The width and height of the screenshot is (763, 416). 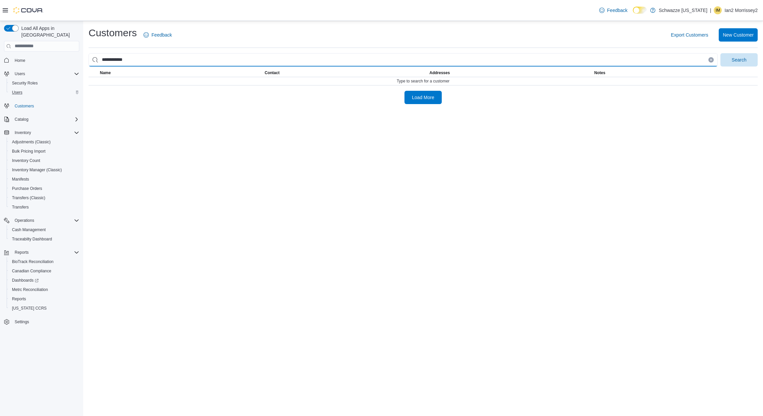 I want to click on span: Security Roles, so click(x=44, y=83).